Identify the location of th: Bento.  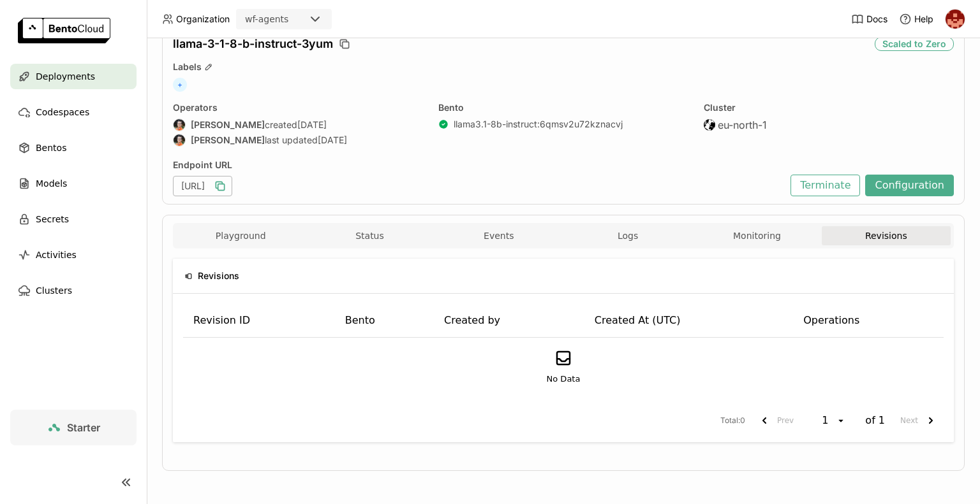
(385, 321).